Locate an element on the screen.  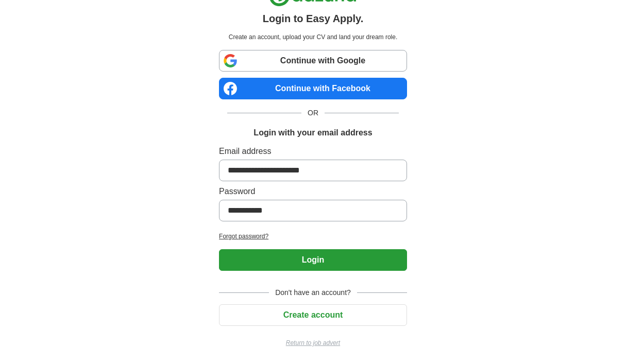
a: Continue with Google is located at coordinates (313, 61).